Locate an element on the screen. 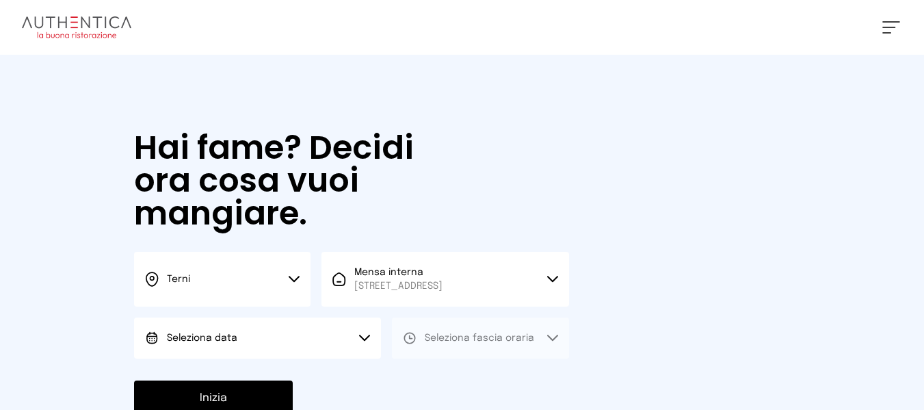 This screenshot has height=410, width=924. button: Terni is located at coordinates (222, 279).